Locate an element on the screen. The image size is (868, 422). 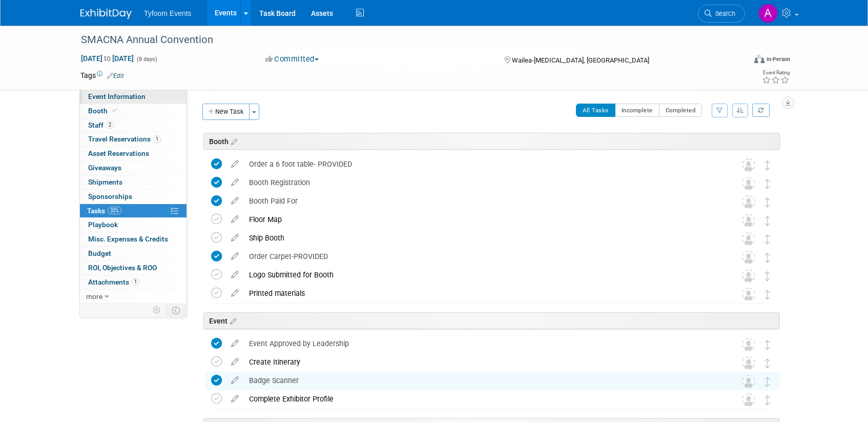
a: Playbook is located at coordinates (133, 225).